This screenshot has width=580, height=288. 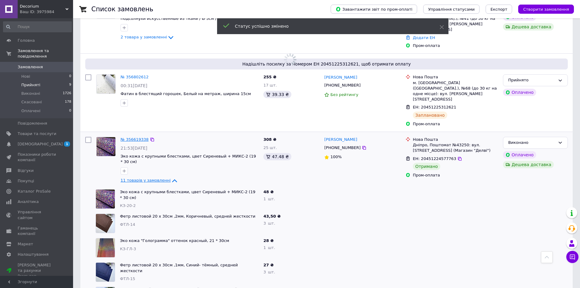 I want to click on button: Управління статусами, so click(x=451, y=9).